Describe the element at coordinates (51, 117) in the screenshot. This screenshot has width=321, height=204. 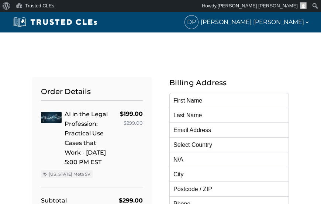
I see `img: AI in the Legal Profession: Practical Use Cases that Work - 10/15 - 5:00 PM EST` at that location.